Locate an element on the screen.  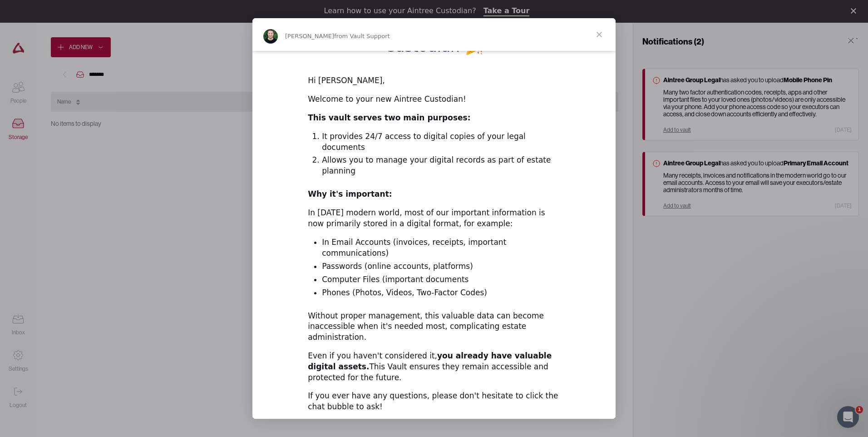
span: Close is located at coordinates (599, 34).